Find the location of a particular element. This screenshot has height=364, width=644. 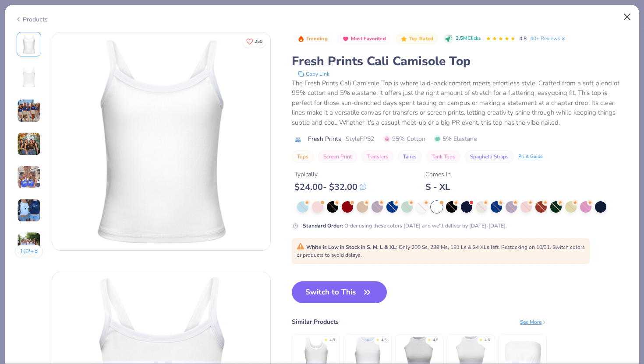

span: Trending is located at coordinates (317, 38).